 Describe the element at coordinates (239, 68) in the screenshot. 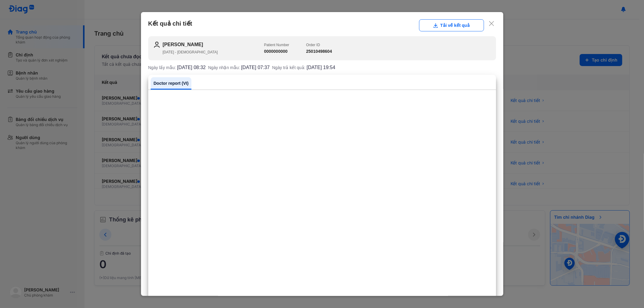

I see `div: Ngày nhận mẫu:` at that location.